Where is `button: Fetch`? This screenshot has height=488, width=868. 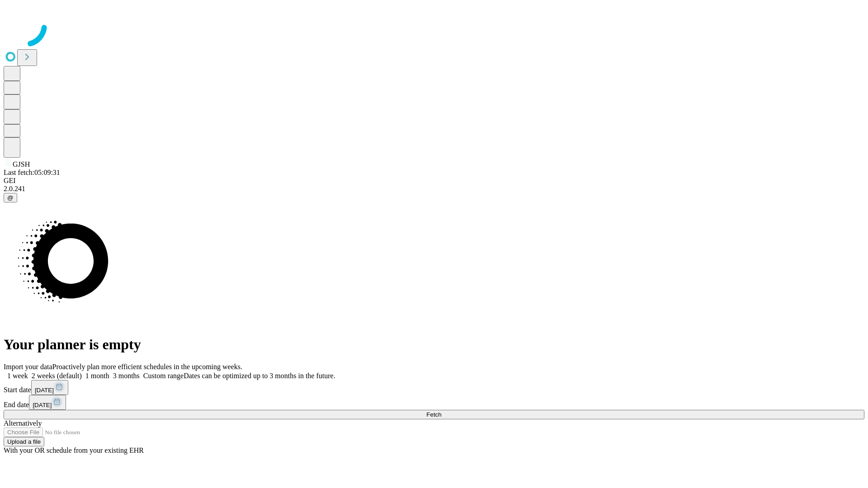
button: Fetch is located at coordinates (434, 414).